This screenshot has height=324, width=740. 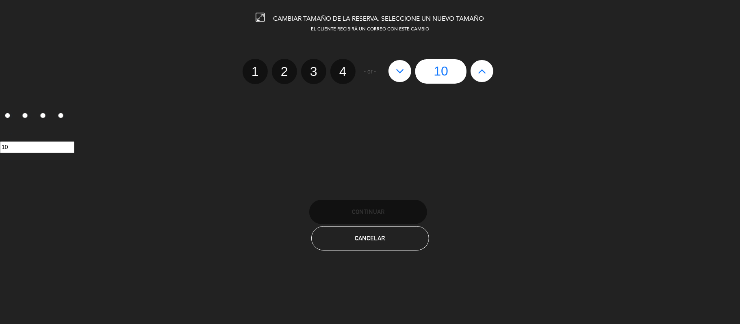 What do you see at coordinates (255, 72) in the screenshot?
I see `label: 1` at bounding box center [255, 72].